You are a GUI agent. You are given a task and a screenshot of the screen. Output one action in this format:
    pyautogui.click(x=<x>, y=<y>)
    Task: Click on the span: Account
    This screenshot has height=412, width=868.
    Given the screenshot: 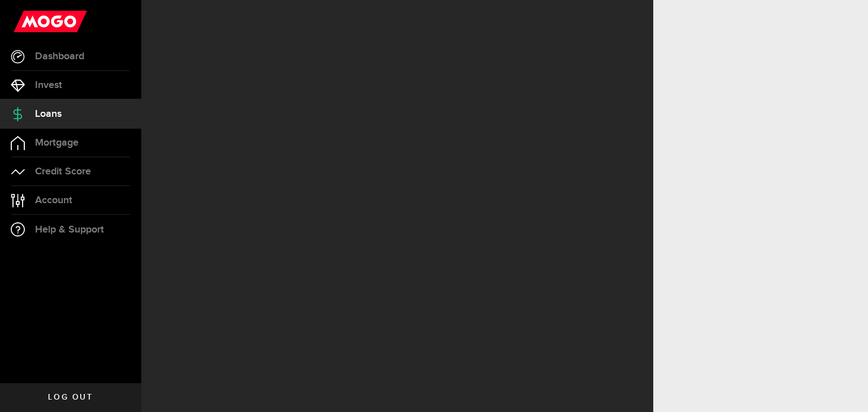 What is the action you would take?
    pyautogui.click(x=53, y=201)
    